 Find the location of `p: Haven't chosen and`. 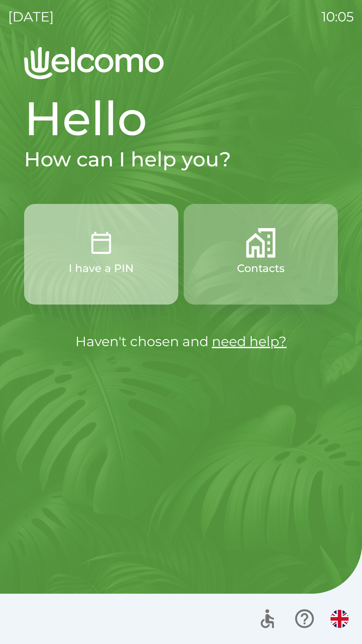

p: Haven't chosen and is located at coordinates (181, 341).